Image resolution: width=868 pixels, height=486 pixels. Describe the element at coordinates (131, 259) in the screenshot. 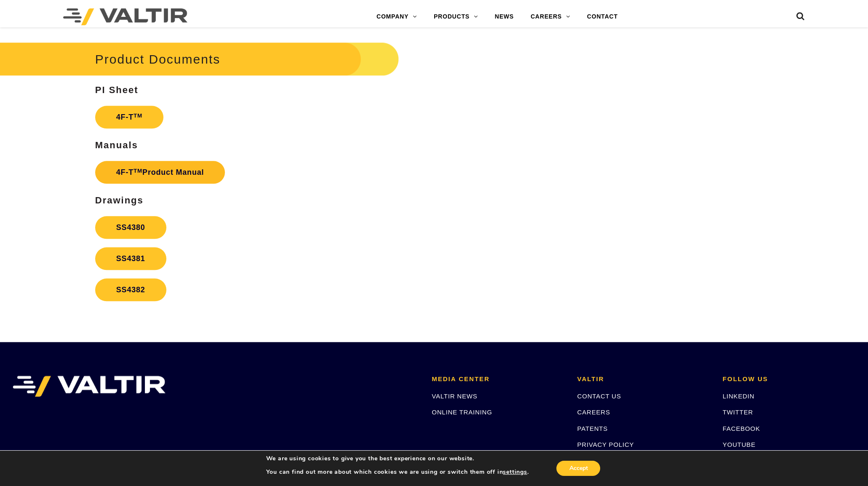

I see `a: SS4381` at that location.